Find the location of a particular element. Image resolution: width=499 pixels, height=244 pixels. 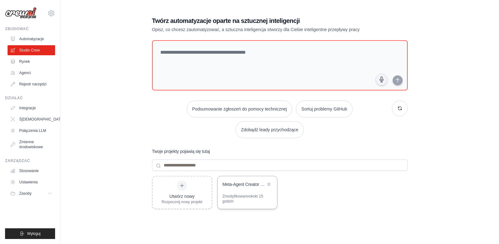

font: Podsumowanie zgłoszeń do pomocy technicznej is located at coordinates (239, 109).